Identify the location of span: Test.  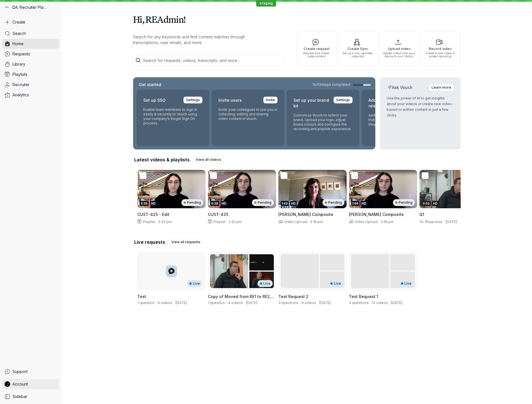
(142, 296).